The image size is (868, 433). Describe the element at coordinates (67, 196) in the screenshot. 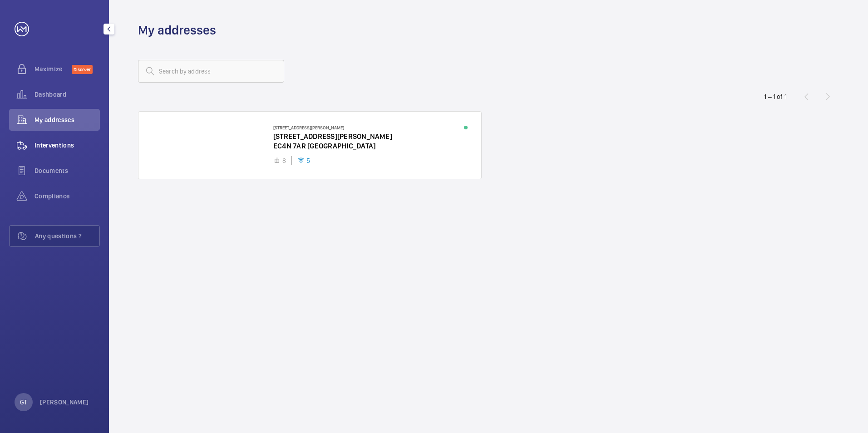

I see `span: Compliance` at that location.